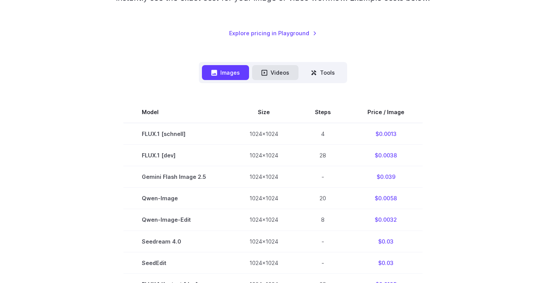 The width and height of the screenshot is (546, 283). What do you see at coordinates (177, 134) in the screenshot?
I see `td: FLUX.1 [schnell]` at bounding box center [177, 134].